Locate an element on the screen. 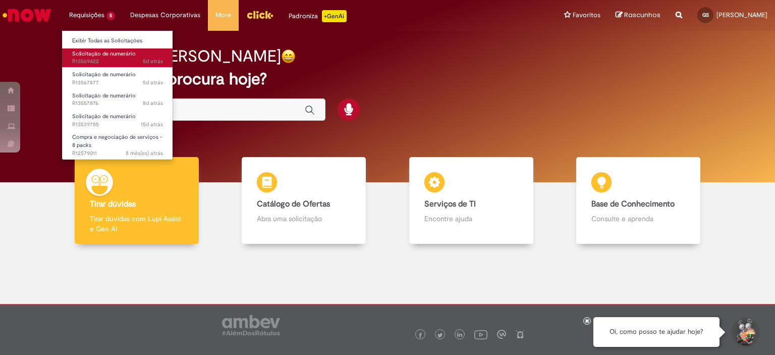  span: 8 mês(es) atrás is located at coordinates (144, 153).